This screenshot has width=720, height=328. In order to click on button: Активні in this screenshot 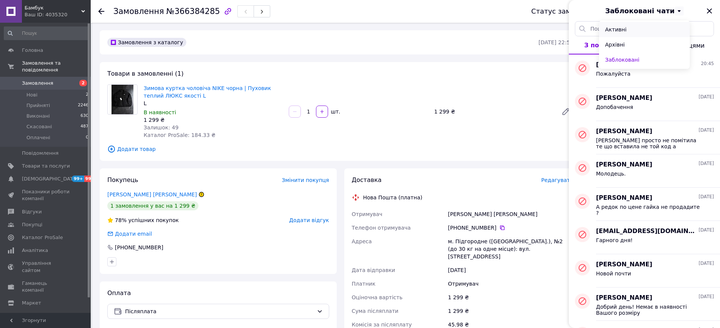, I will do `click(644, 29)`.